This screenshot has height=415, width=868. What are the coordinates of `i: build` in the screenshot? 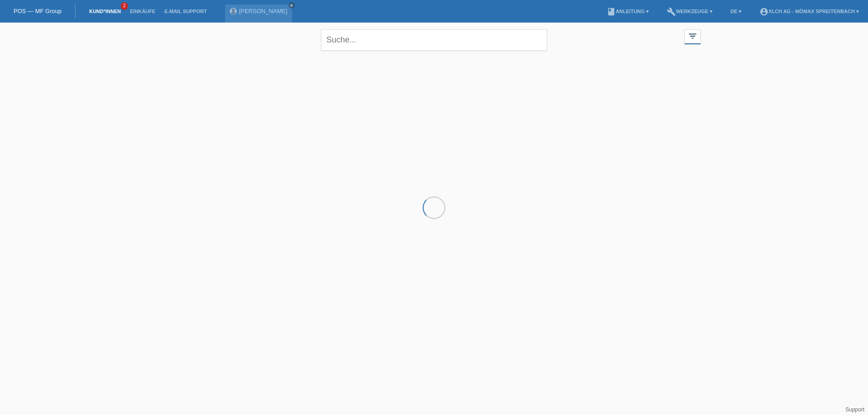 It's located at (671, 11).